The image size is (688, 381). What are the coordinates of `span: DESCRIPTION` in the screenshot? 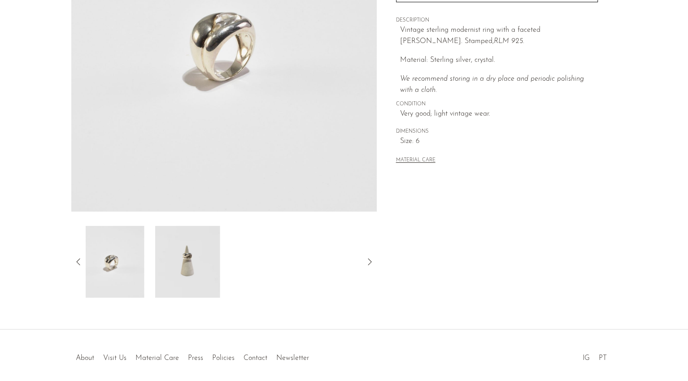 It's located at (497, 21).